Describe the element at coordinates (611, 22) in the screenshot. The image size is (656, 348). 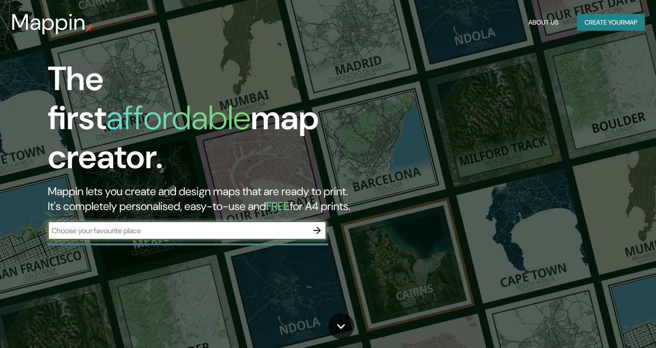
I see `button: Create yourmap` at that location.